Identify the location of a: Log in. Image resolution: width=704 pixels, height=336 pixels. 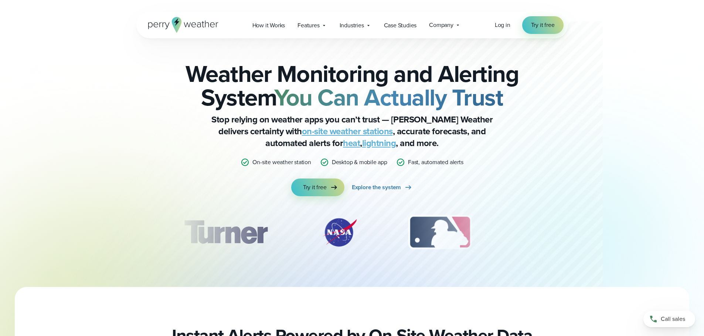
(502, 25).